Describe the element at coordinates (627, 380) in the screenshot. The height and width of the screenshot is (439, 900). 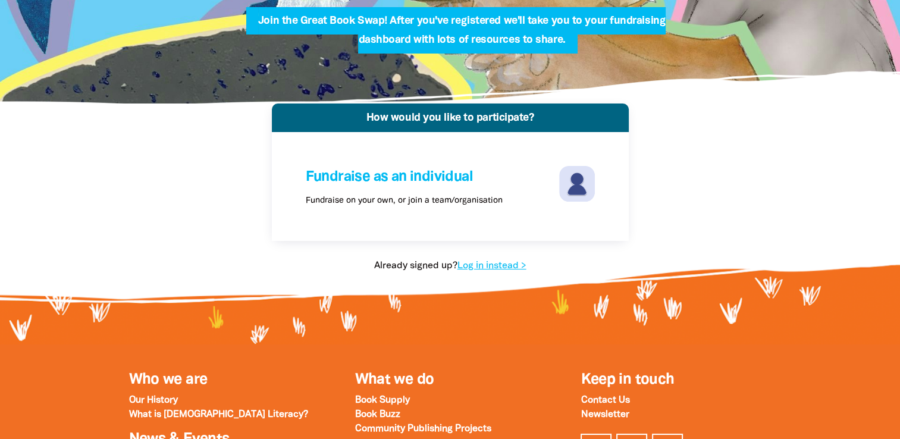
I see `span: Keep in touch` at that location.